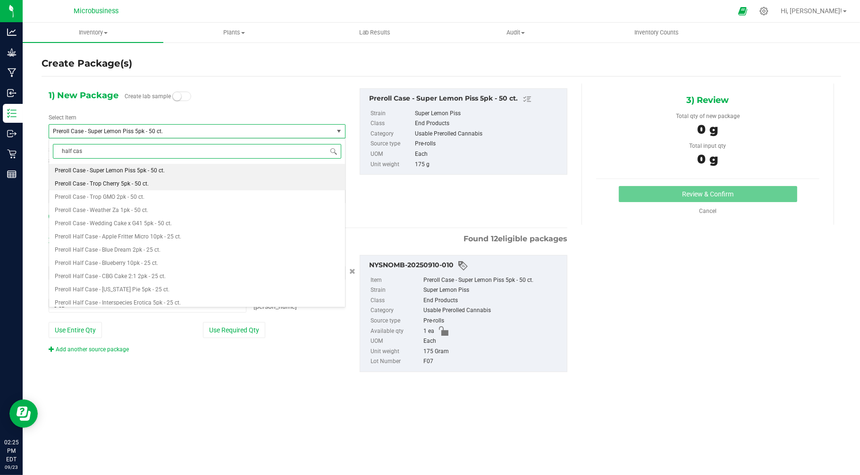  What do you see at coordinates (742, 11) in the screenshot?
I see `span: Open Ecommerce Menu` at bounding box center [742, 11].